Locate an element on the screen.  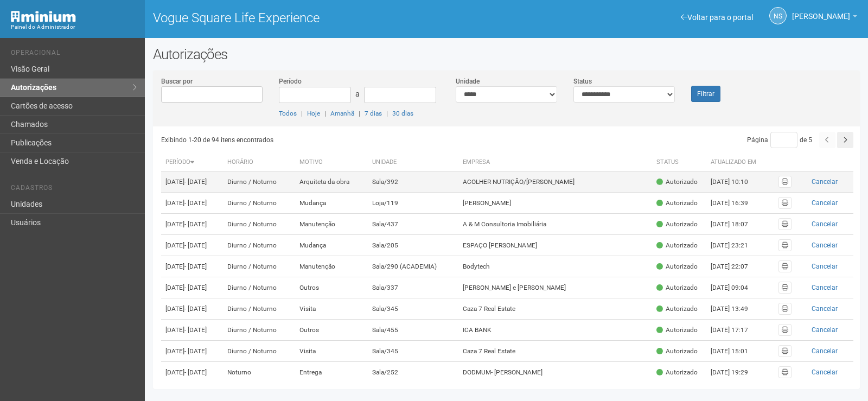
td: Outros is located at coordinates (332, 288).